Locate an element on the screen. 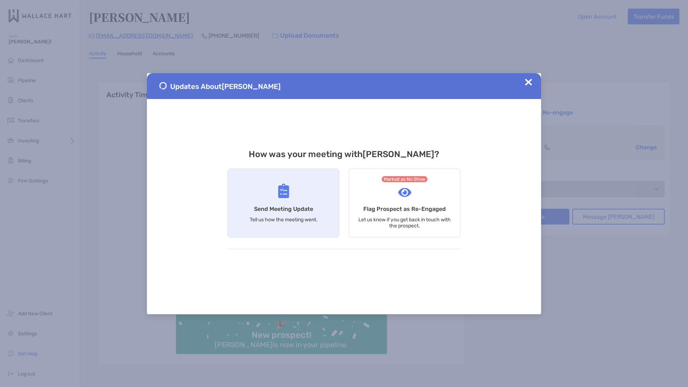  h4: Flag Prospect as Re-Engaged is located at coordinates (405, 209).